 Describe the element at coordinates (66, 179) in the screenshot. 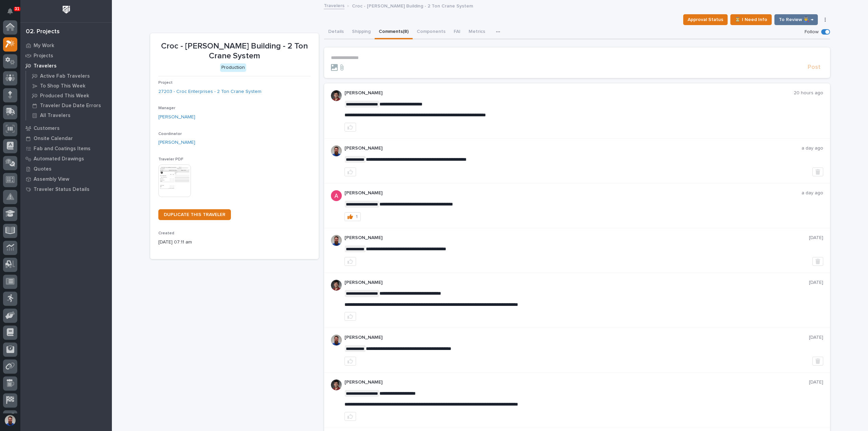

I see `a: Assembly View` at that location.